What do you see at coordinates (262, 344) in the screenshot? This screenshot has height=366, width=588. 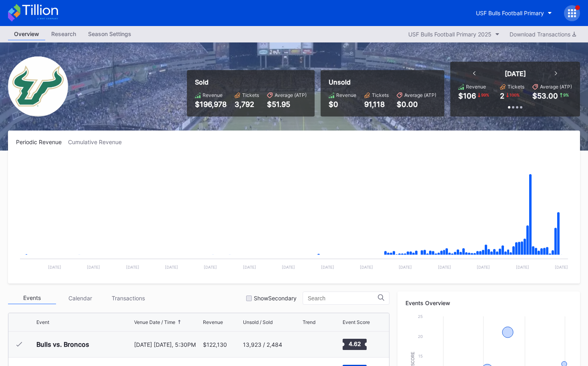 I see `div: 13,923 / 2,484` at bounding box center [262, 344].